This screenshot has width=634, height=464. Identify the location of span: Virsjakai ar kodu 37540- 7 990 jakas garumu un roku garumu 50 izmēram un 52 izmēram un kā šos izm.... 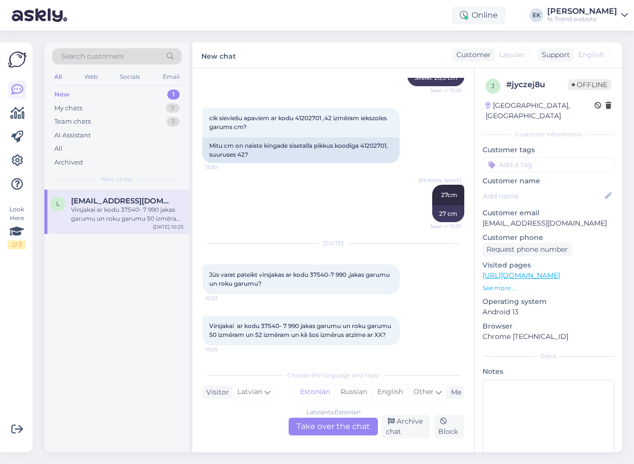
(301, 330).